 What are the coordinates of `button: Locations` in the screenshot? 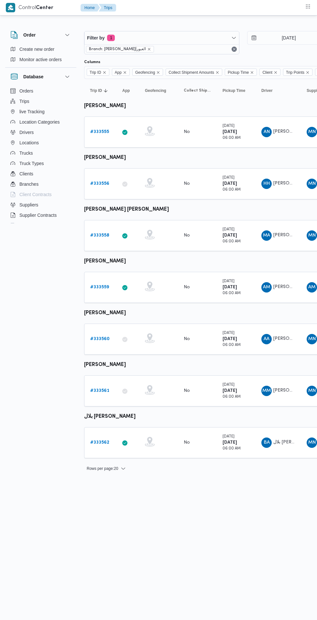 It's located at (41, 143).